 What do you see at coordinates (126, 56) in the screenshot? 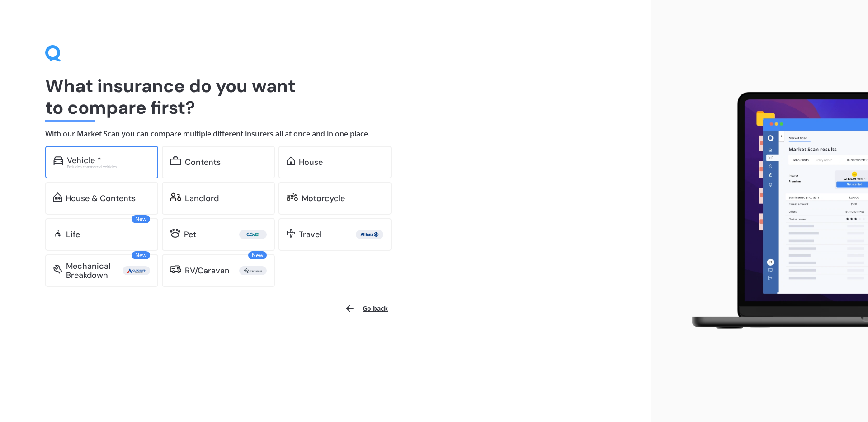
I see `div: Keywords by Traffic` at bounding box center [126, 56].